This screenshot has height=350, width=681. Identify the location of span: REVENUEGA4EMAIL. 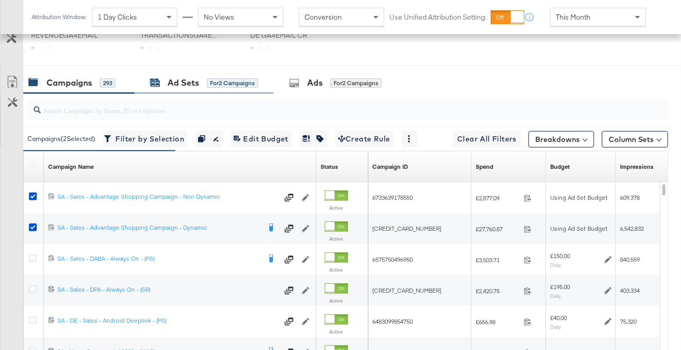
(70, 35).